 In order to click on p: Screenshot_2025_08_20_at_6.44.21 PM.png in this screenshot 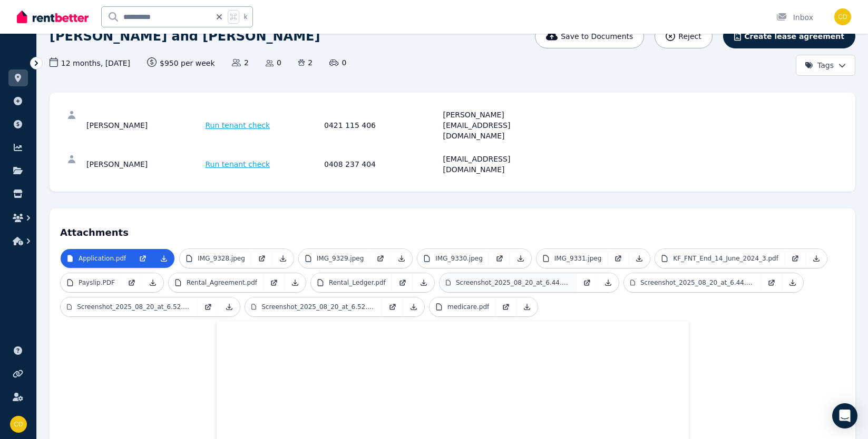, I will do `click(697, 283)`.